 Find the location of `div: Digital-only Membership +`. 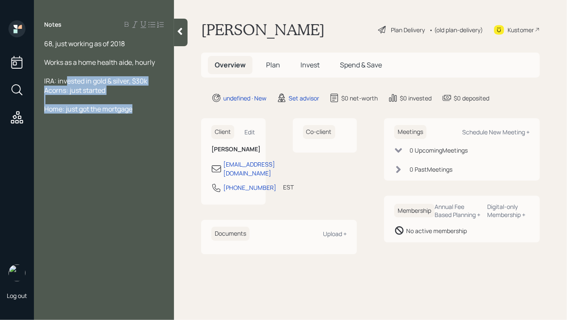

div: Digital-only Membership + is located at coordinates (508, 211).